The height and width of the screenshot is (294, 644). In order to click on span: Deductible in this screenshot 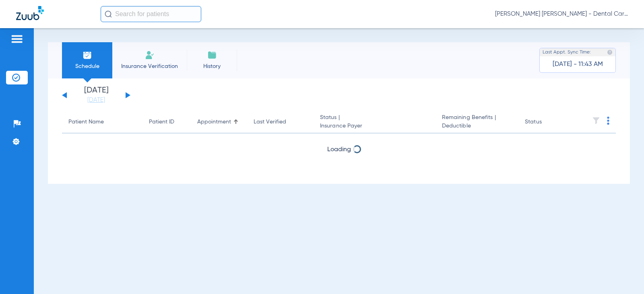, I will do `click(477, 126)`.